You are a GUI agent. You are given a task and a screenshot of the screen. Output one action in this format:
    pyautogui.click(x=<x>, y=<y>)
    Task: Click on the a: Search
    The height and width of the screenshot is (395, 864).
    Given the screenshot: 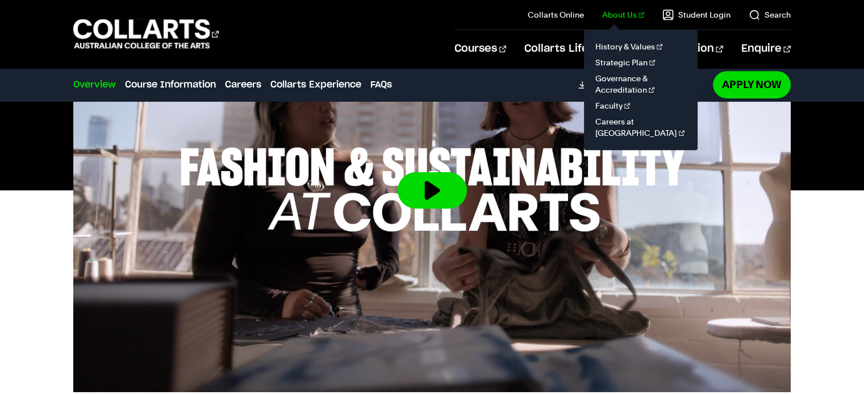 What is the action you would take?
    pyautogui.click(x=770, y=15)
    